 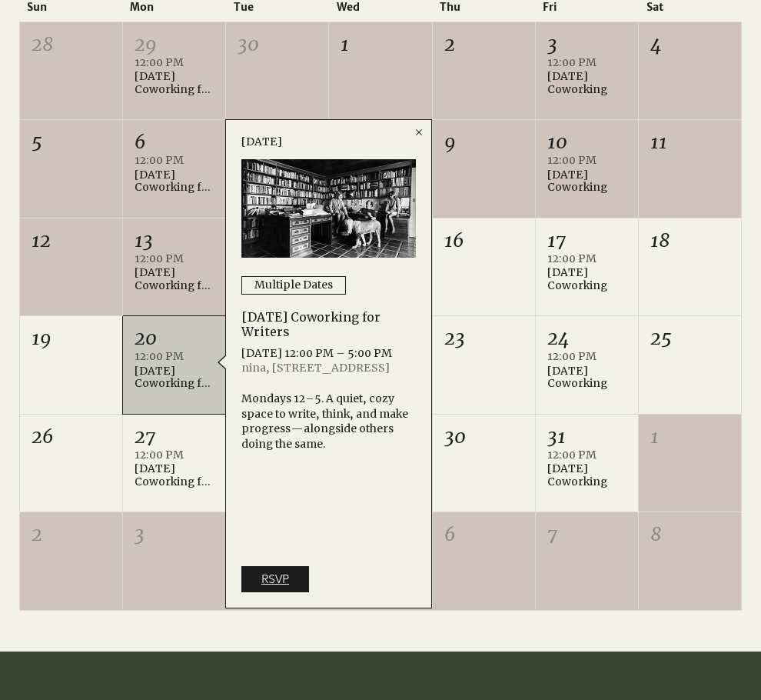 I want to click on div: 11, so click(x=690, y=142).